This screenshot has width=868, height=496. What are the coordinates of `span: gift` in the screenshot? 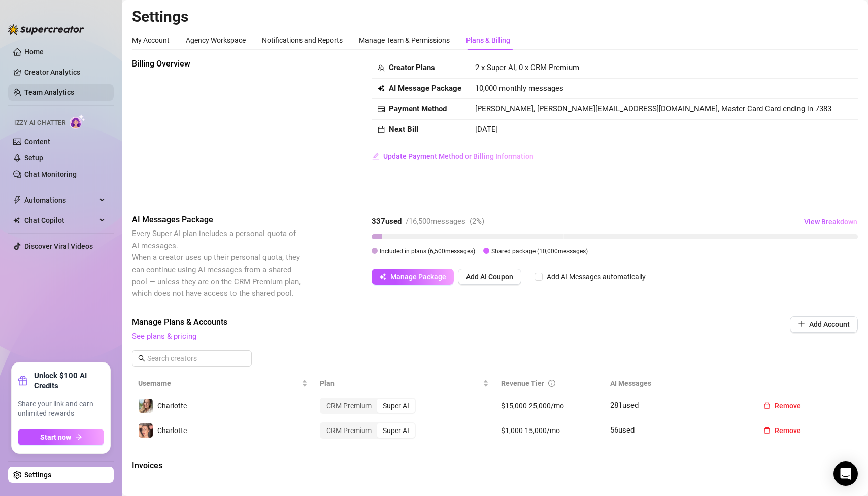 It's located at (23, 381).